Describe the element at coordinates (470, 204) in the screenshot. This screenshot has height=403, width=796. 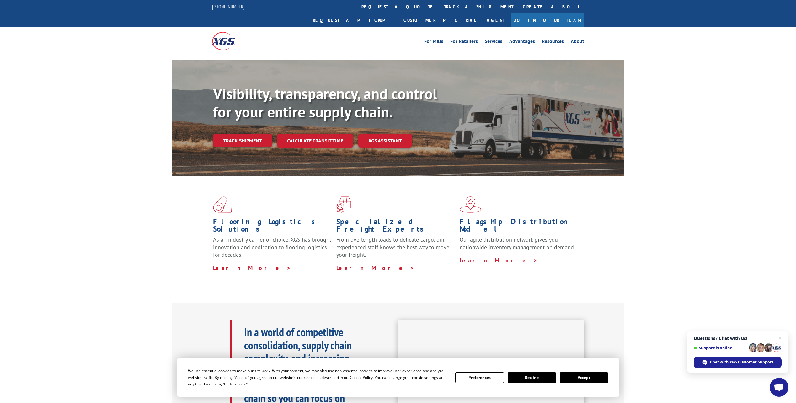
I see `img: xgs-icon-flagship-distribution-model-red` at that location.